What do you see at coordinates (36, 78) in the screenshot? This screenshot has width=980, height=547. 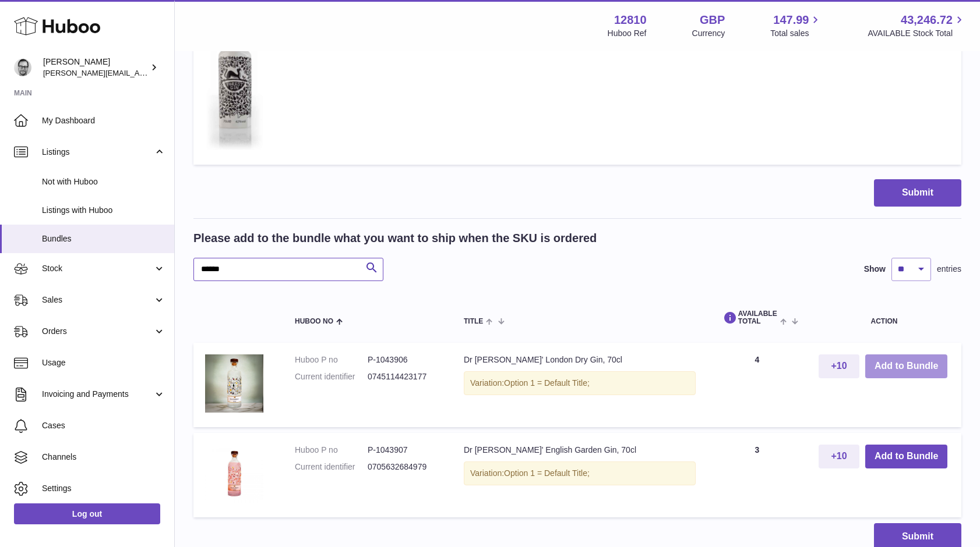 I see `img: tab_domain_overview_orange.svg` at bounding box center [36, 78].